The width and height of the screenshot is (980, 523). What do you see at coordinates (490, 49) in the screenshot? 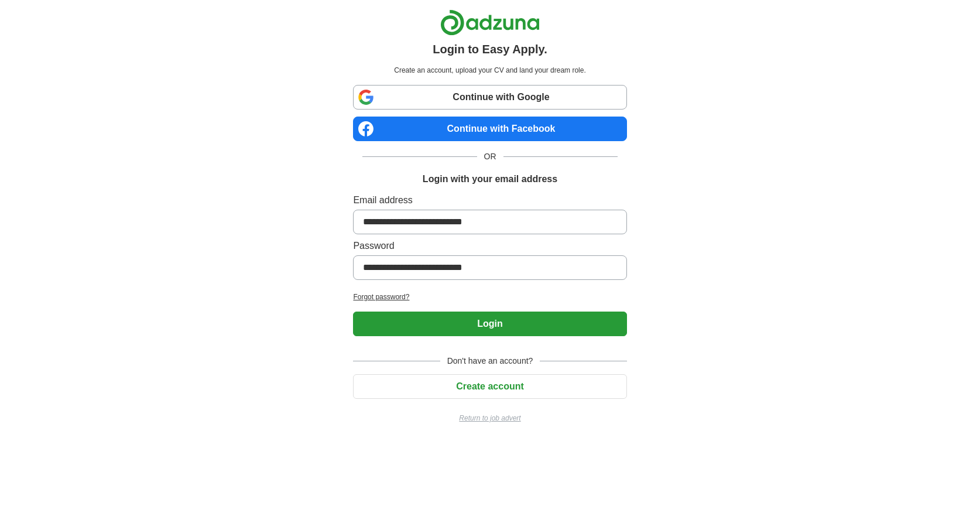
I see `h1: Login to Easy Apply.` at bounding box center [490, 49].